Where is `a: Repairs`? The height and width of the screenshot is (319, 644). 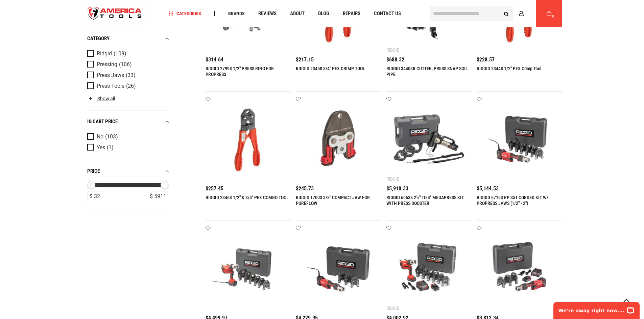
a: Repairs is located at coordinates (351, 14).